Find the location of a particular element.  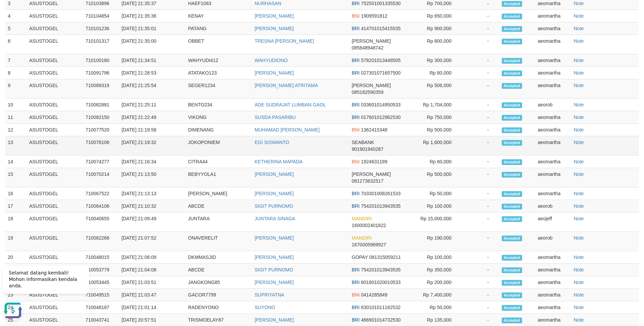

td: DIMENANG is located at coordinates (219, 130).